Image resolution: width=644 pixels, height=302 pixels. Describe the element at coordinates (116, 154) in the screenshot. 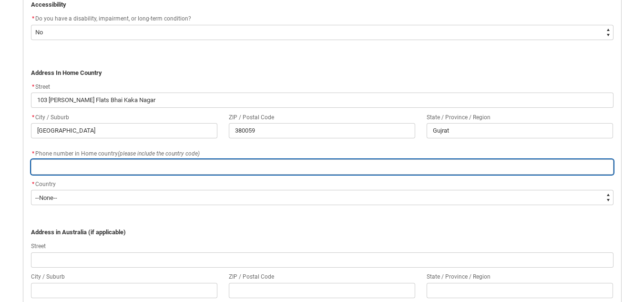

I see `span: Phone number in Home country` at that location.